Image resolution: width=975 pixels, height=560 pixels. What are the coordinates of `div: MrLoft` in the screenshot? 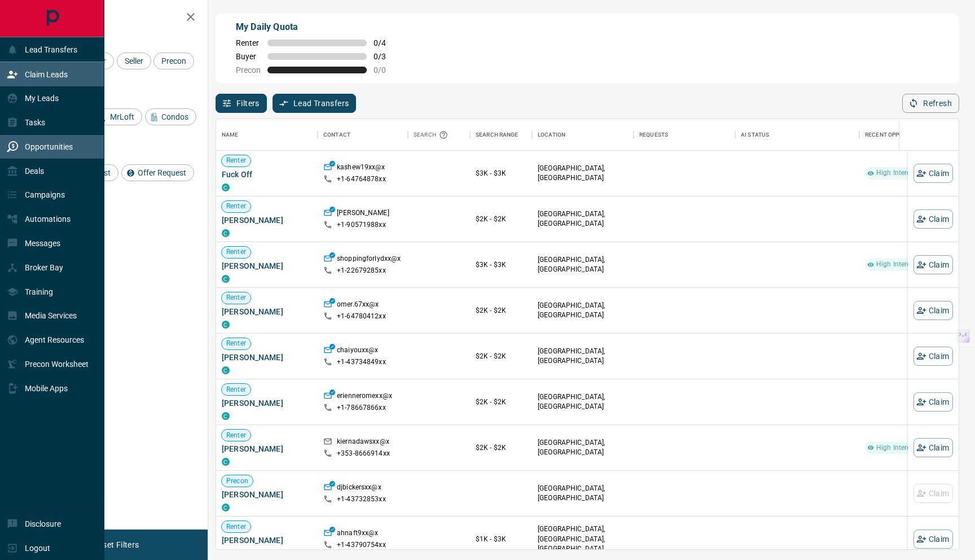 It's located at (118, 117).